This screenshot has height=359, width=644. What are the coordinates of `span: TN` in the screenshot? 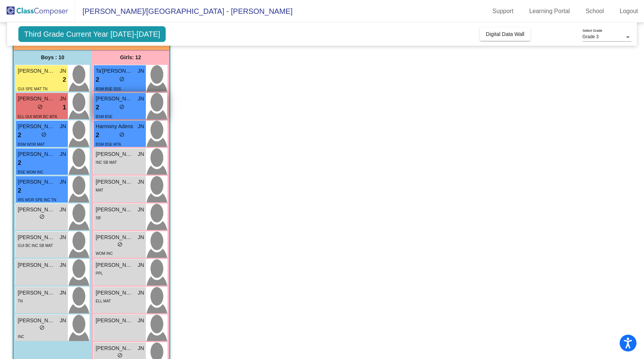 It's located at (20, 301).